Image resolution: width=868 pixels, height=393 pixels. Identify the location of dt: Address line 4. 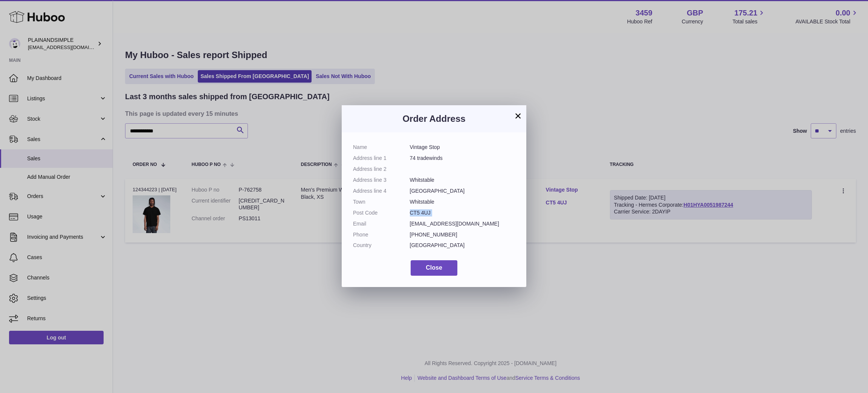
(382, 191).